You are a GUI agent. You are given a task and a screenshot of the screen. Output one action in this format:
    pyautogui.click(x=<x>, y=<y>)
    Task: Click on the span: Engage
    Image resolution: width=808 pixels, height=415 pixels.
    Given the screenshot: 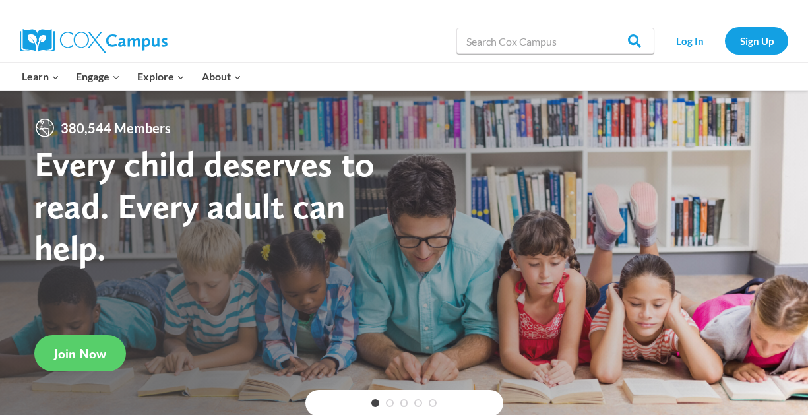 What is the action you would take?
    pyautogui.click(x=98, y=77)
    